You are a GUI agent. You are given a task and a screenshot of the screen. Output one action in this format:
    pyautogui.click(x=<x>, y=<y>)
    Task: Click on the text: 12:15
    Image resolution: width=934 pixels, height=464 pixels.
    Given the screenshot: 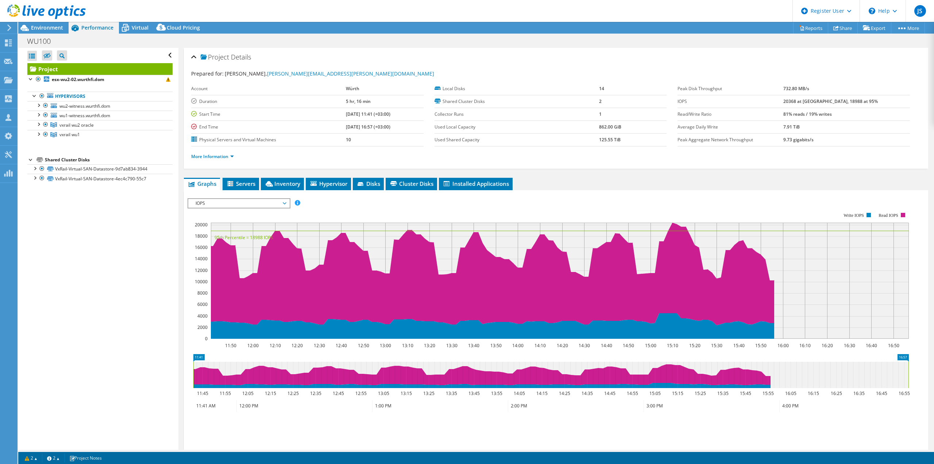 What is the action you would take?
    pyautogui.click(x=270, y=393)
    